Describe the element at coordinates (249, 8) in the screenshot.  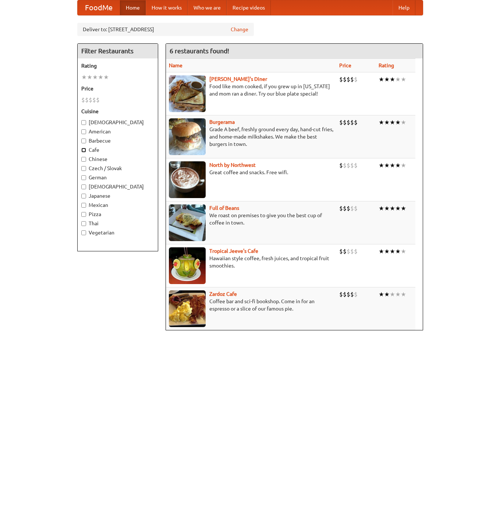
I see `a: Recipe videos` at that location.